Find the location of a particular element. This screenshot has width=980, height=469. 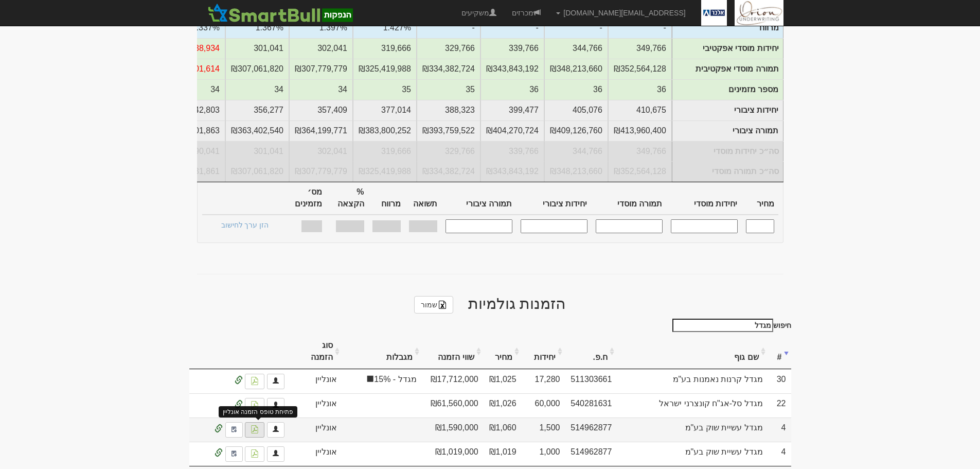

th: תמורה ציבורי is located at coordinates (479, 198).